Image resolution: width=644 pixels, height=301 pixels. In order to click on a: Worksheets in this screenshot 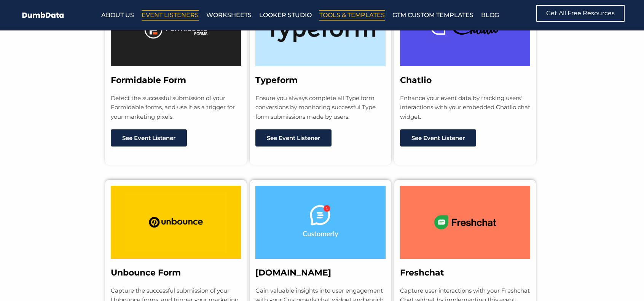, I will do `click(229, 15)`.